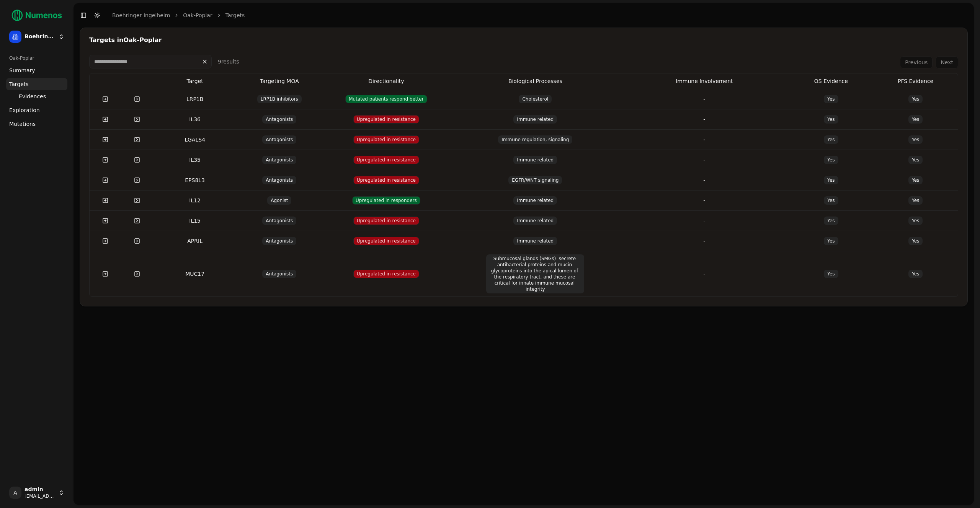  I want to click on a: Boehringer Ingelheim, so click(141, 15).